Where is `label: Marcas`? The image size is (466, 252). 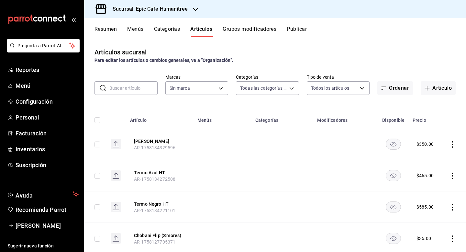
label: Marcas is located at coordinates (197, 77).